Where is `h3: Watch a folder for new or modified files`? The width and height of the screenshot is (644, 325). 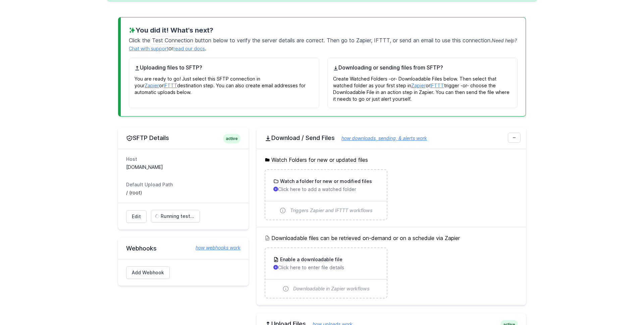
h3: Watch a folder for new or modified files is located at coordinates (325, 181).